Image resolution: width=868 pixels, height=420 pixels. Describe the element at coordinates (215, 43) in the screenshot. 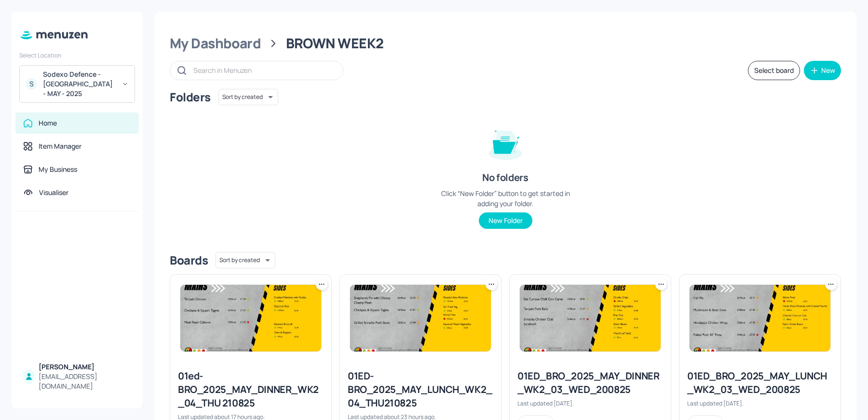

I see `div: My Dashboard` at that location.